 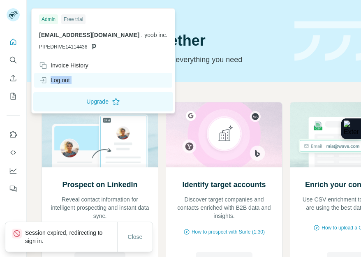 I want to click on button: Feedback, so click(x=13, y=189).